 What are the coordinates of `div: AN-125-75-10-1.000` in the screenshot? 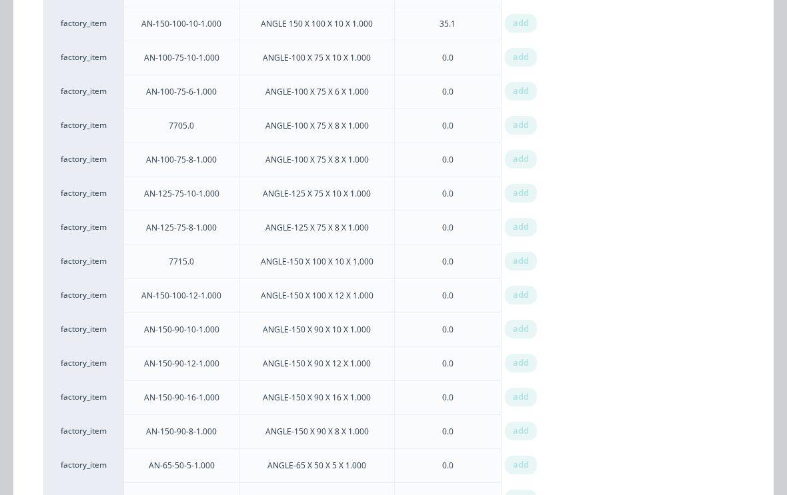 It's located at (181, 194).